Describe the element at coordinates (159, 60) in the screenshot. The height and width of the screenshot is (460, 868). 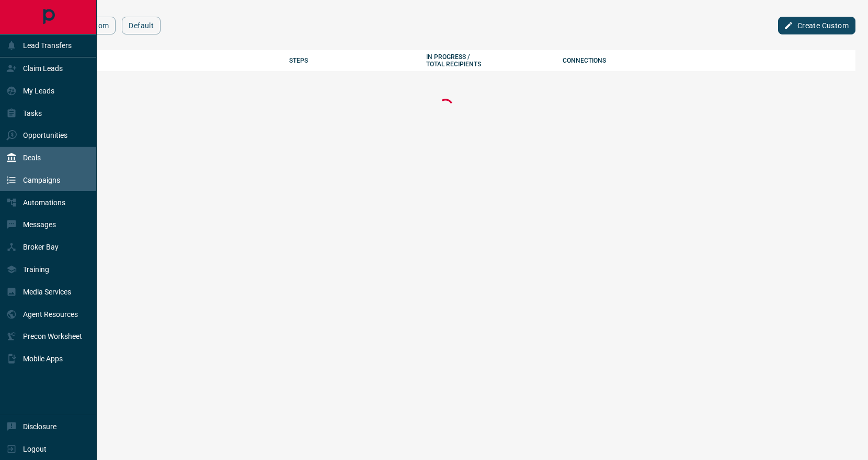
I see `th: Campaign` at that location.